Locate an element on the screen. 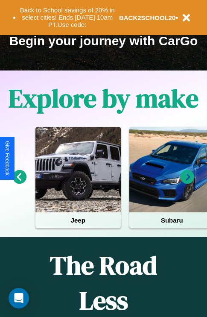 Image resolution: width=207 pixels, height=317 pixels. h4: Jeep is located at coordinates (78, 220).